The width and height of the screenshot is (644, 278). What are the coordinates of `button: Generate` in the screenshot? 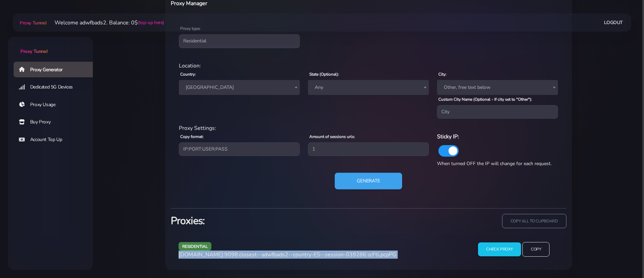 It's located at (369, 181).